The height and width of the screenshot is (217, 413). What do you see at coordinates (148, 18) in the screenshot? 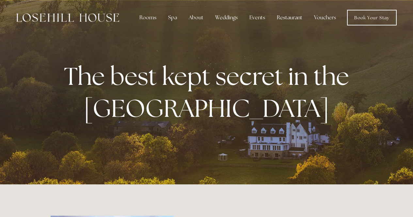
I see `div: Rooms` at bounding box center [148, 18].